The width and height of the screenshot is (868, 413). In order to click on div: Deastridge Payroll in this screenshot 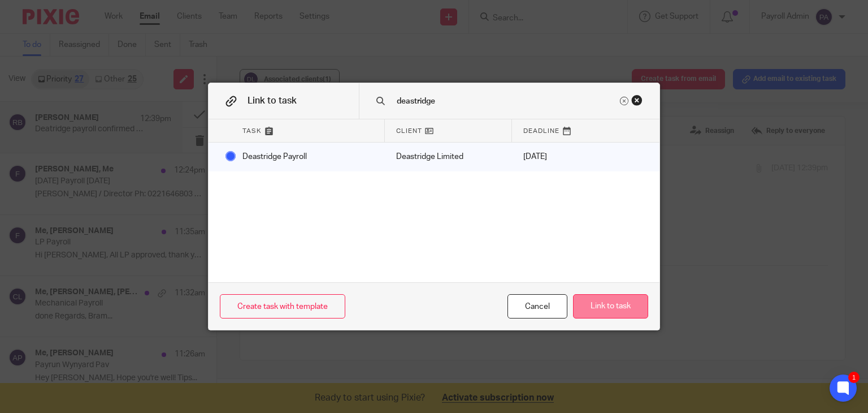, I will do `click(308, 157)`.